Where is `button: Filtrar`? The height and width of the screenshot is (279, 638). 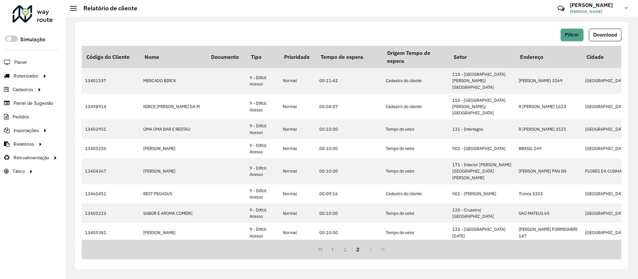 button: Filtrar is located at coordinates (572, 35).